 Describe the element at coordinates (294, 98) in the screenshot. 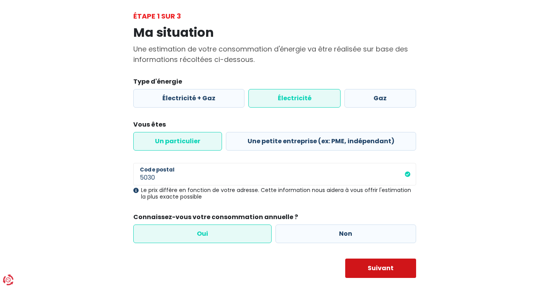

I see `label: Électricité` at that location.